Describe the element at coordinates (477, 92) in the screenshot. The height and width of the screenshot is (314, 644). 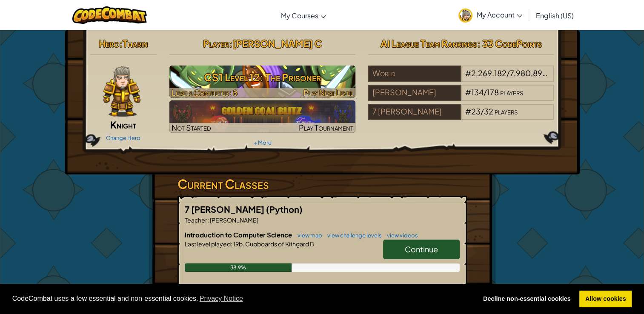
I see `span: 134` at that location.